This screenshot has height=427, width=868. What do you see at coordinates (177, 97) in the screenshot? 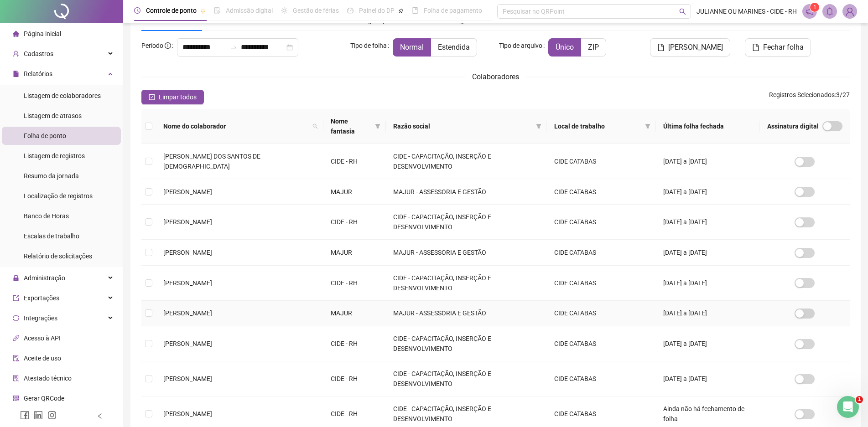
I see `span: Limpar todos` at bounding box center [177, 97].